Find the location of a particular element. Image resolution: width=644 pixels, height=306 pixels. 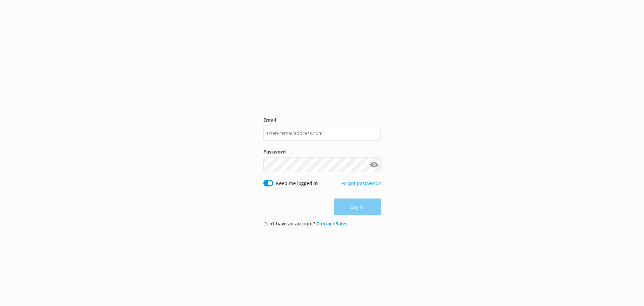

a: Contact Sales is located at coordinates (332, 223).